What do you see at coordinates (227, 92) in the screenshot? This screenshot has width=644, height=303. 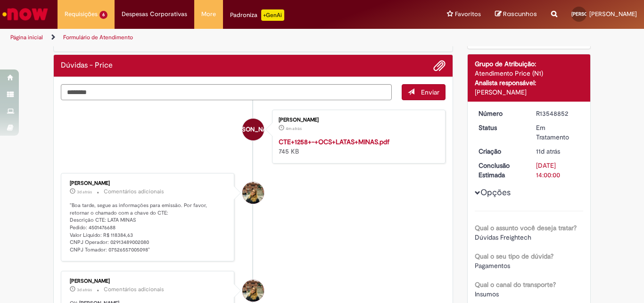 I see `textarea: Digite sua mensagem aqui...` at bounding box center [227, 92].